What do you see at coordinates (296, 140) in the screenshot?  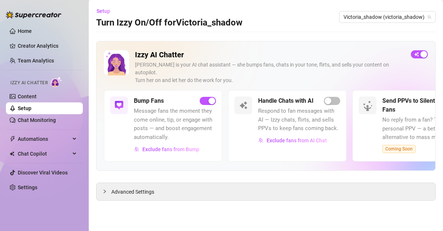 I see `span: Exclude fans from AI Chat` at bounding box center [296, 140].